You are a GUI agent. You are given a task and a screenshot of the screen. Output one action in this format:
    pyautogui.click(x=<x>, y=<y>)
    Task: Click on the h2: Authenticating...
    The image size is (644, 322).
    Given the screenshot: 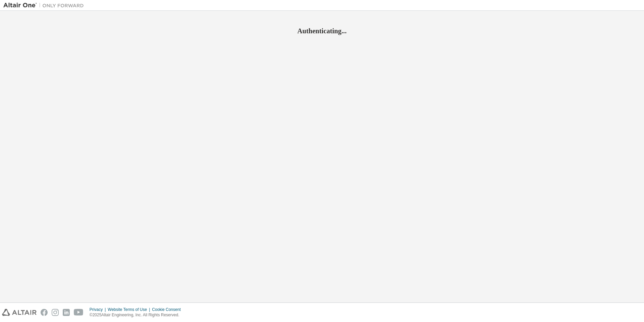 What is the action you would take?
    pyautogui.click(x=322, y=31)
    